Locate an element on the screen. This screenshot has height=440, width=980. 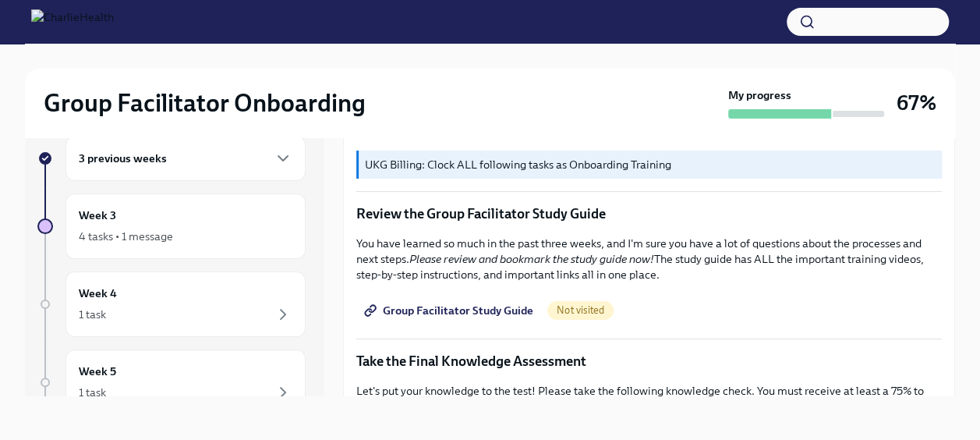
span: Group Facilitator Study Guide is located at coordinates (450, 311).